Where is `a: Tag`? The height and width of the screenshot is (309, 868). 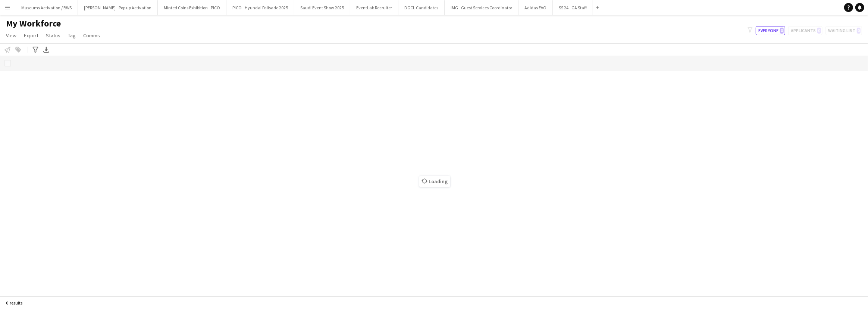
a: Tag is located at coordinates (72, 36).